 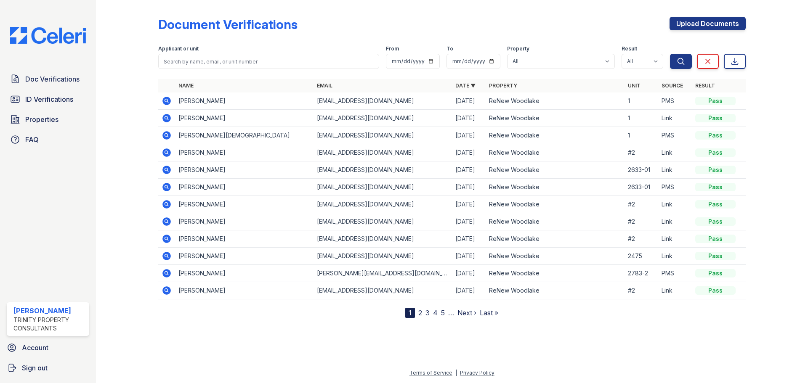 I want to click on button: Sign out, so click(x=48, y=368).